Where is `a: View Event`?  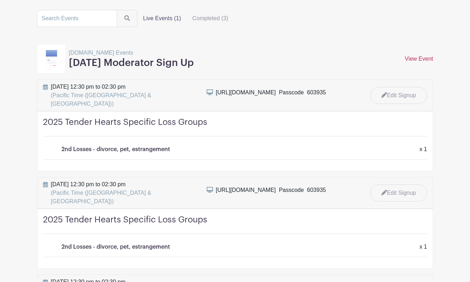 a: View Event is located at coordinates (419, 59).